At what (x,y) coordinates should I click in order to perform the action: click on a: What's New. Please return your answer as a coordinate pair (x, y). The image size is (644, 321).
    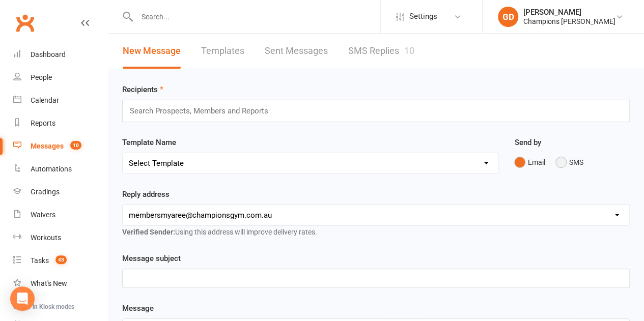
    Looking at the image, I should click on (60, 284).